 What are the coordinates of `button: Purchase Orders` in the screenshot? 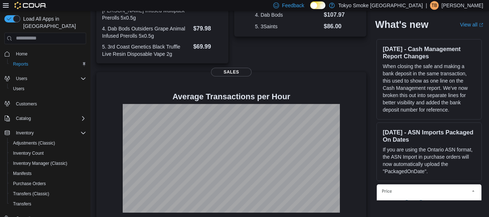 It's located at (48, 184).